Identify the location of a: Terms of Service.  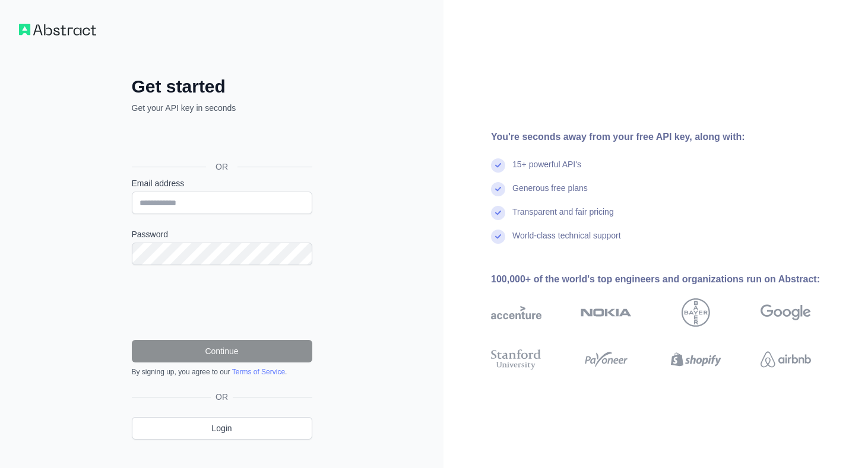
(258, 372).